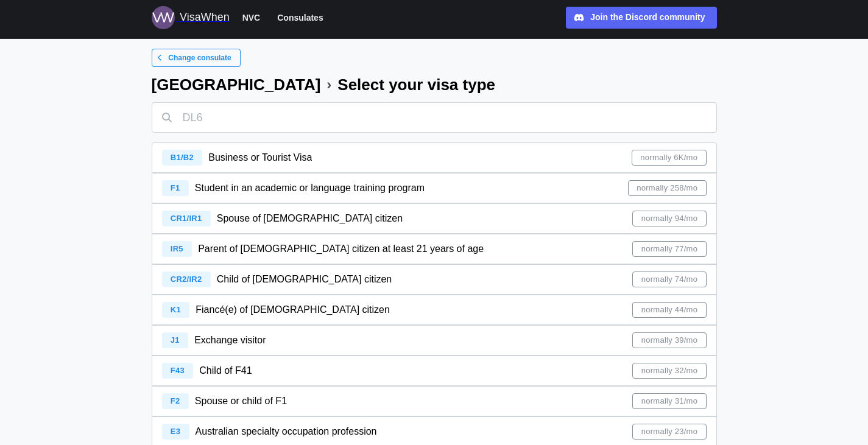  Describe the element at coordinates (260, 157) in the screenshot. I see `span: Business or Tourist Visa` at that location.